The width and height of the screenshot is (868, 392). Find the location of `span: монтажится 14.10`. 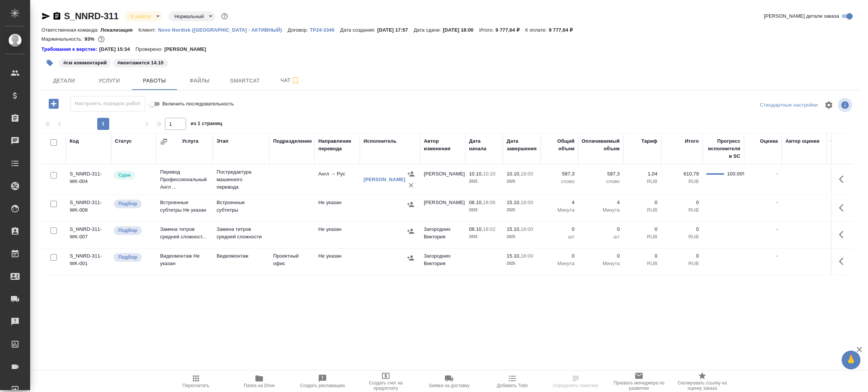

span: монтажится 14.10 is located at coordinates (140, 62).